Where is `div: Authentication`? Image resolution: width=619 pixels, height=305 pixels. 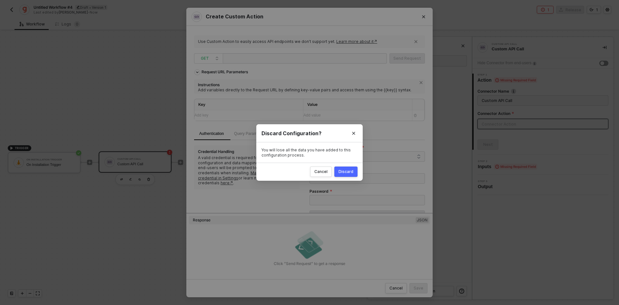
div: Authentication is located at coordinates (212, 134).